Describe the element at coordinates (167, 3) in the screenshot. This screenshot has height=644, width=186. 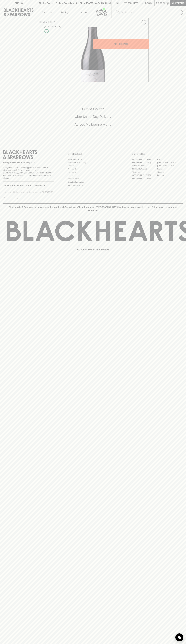
I see `p: 0` at that location.